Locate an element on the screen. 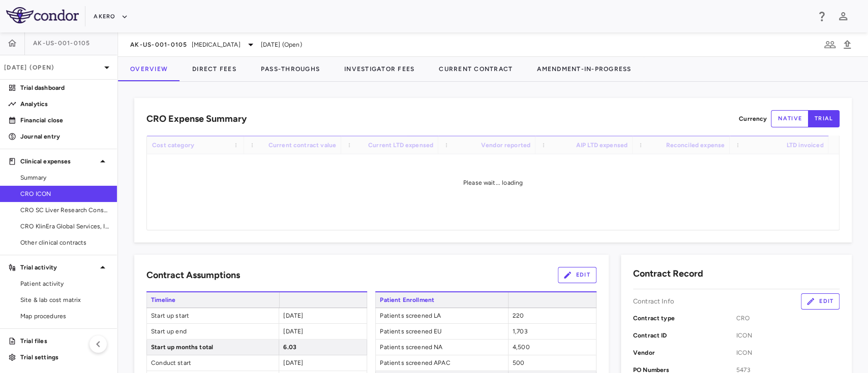  button: Amendment-In-Progress is located at coordinates (584, 69).